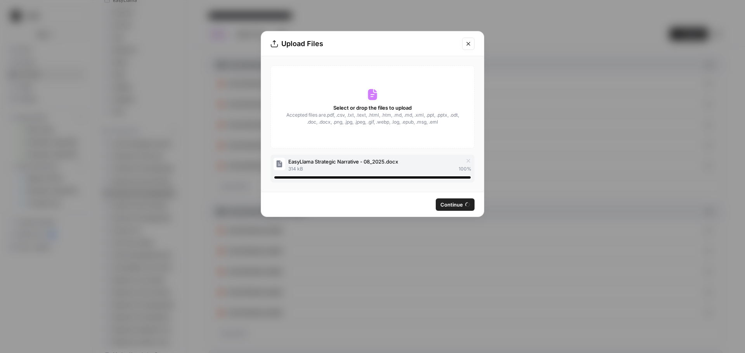 The image size is (745, 353). I want to click on span: Select or drop the files to upload, so click(372, 108).